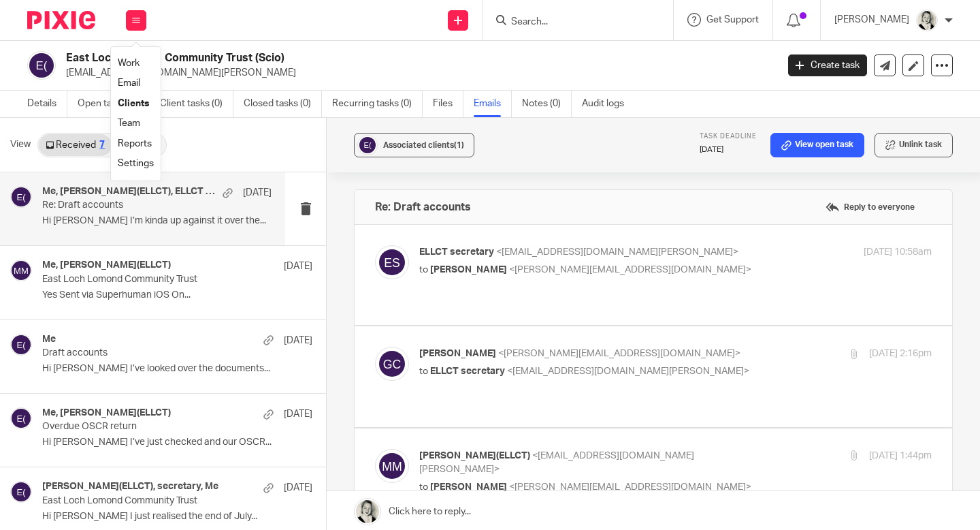 This screenshot has width=980, height=530. What do you see at coordinates (150, 352) in the screenshot?
I see `p: Draft accounts` at bounding box center [150, 352].